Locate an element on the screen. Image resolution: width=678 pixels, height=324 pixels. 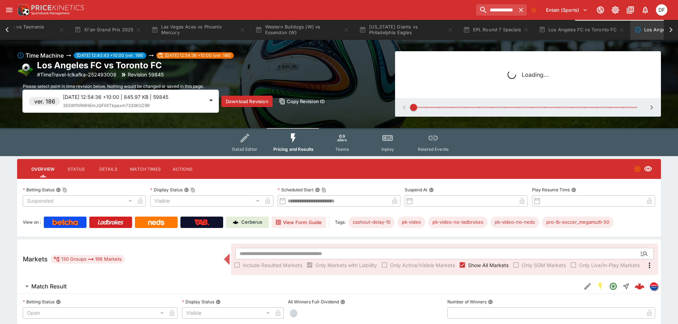
button: Match Result is located at coordinates (299, 287).